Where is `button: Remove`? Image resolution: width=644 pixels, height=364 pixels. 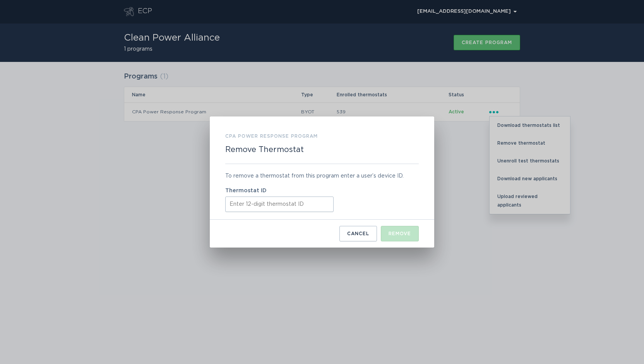 button: Remove is located at coordinates (400, 233).